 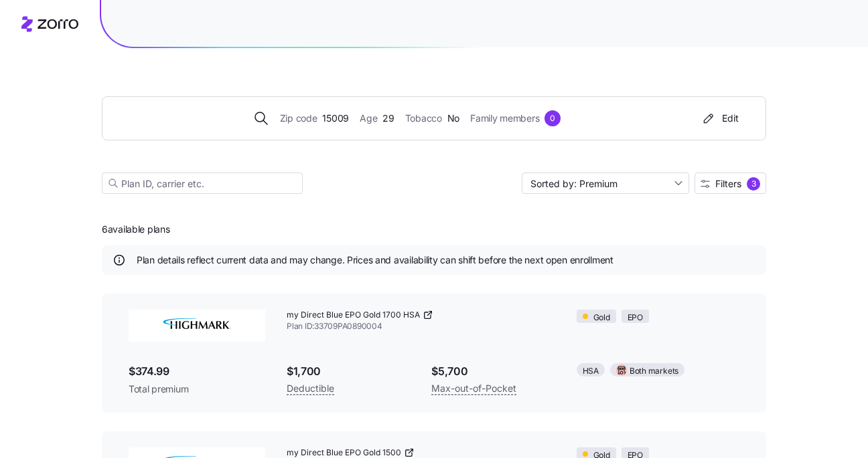 What do you see at coordinates (423, 118) in the screenshot?
I see `span: Tobacco` at bounding box center [423, 118].